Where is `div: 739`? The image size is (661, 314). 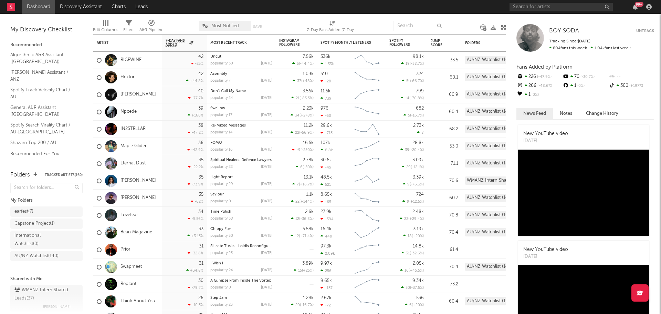 div: 739 is located at coordinates (326, 98).